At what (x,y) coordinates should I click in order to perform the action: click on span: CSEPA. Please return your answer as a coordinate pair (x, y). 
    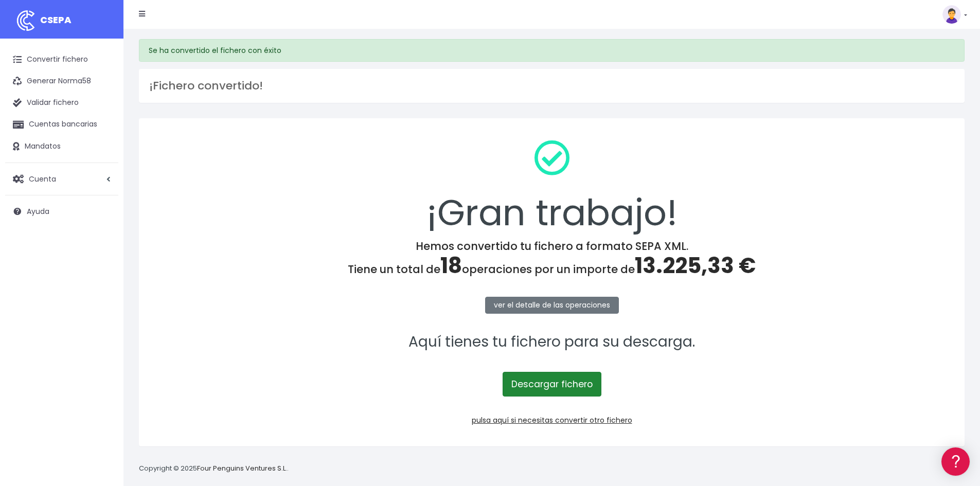
    Looking at the image, I should click on (55, 20).